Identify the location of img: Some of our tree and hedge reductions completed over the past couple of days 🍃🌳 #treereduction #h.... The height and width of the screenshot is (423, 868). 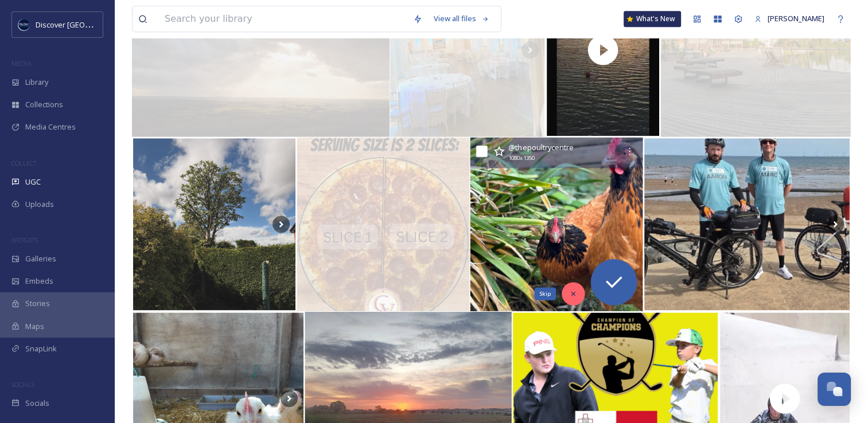
(214, 224).